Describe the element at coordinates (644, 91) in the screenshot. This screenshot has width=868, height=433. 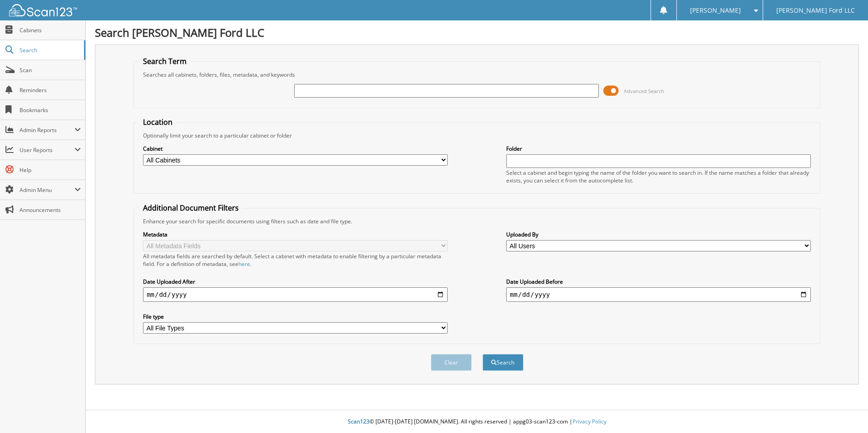
I see `span: Advanced Search` at that location.